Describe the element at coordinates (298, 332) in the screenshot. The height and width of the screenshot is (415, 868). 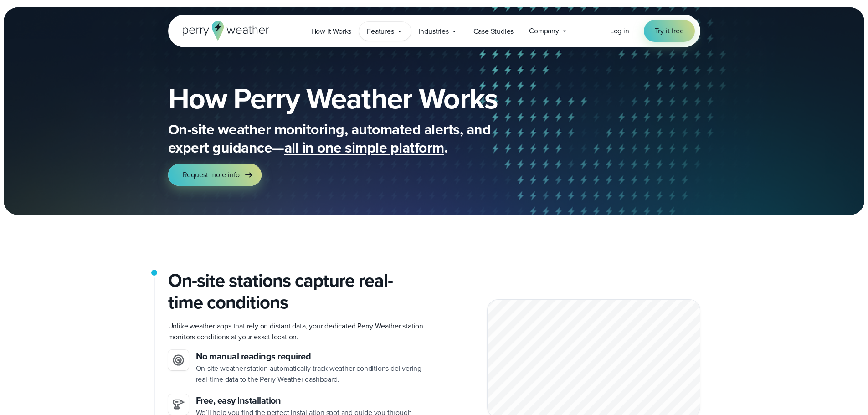
I see `p: Unlike weather apps that rely on distant data, your dedicated Perry Weather station monitors cond...` at that location.